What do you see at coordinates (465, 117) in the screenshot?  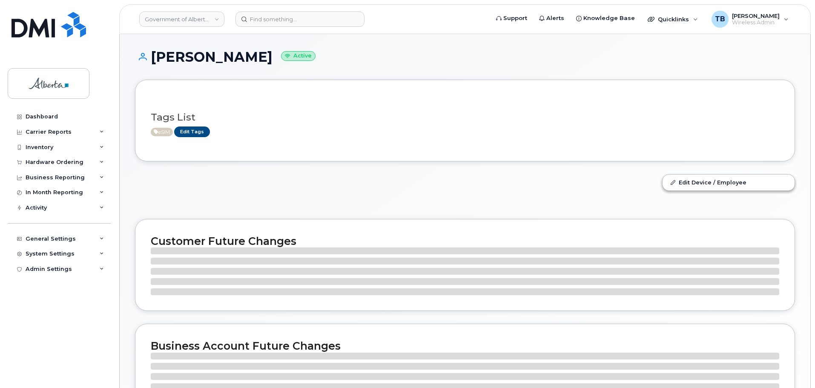 I see `h3: Tags List` at bounding box center [465, 117].